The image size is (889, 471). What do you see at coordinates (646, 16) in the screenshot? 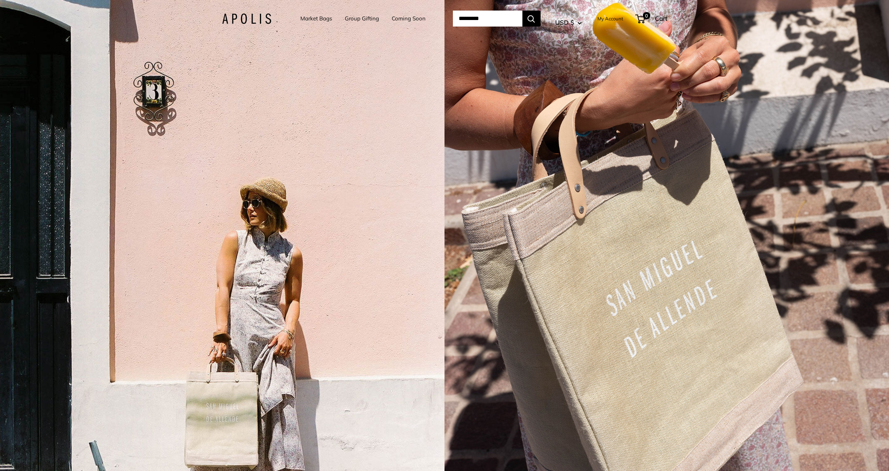
I see `span: 0` at bounding box center [646, 16].